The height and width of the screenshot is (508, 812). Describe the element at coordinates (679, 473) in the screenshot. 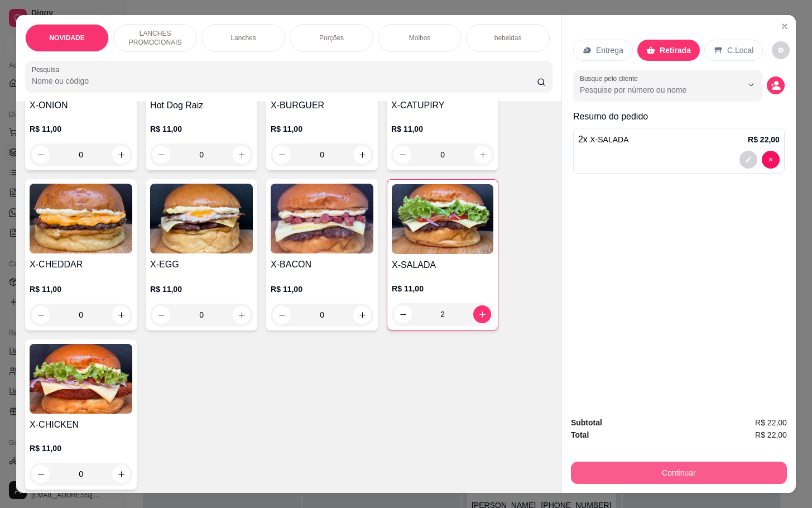

I see `button: Continuar` at that location.